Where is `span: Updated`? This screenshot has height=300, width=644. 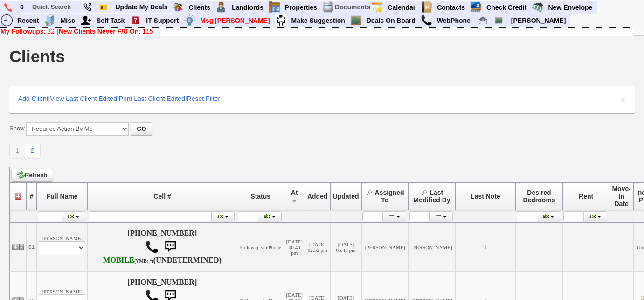 span: Updated is located at coordinates (346, 196).